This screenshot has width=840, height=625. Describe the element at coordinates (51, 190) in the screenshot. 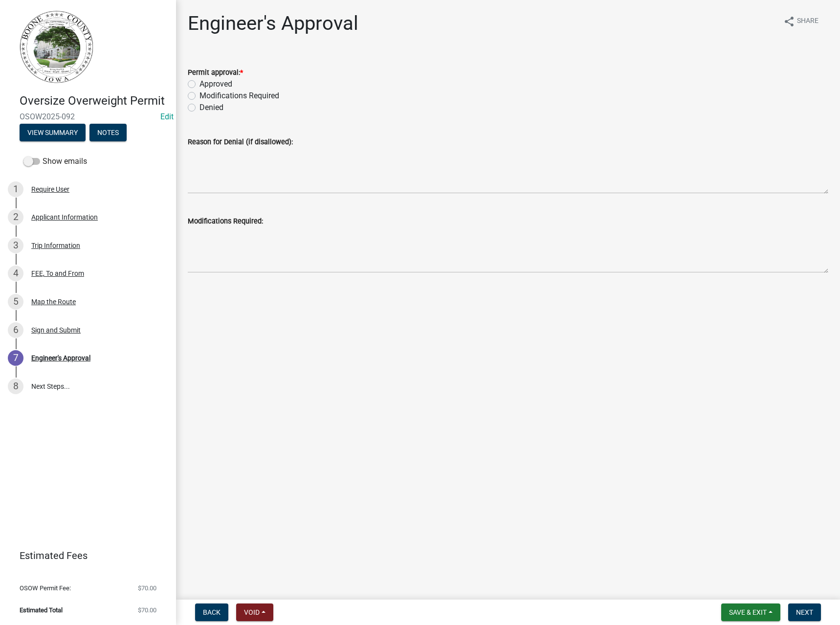

I see `div: Require User` at that location.